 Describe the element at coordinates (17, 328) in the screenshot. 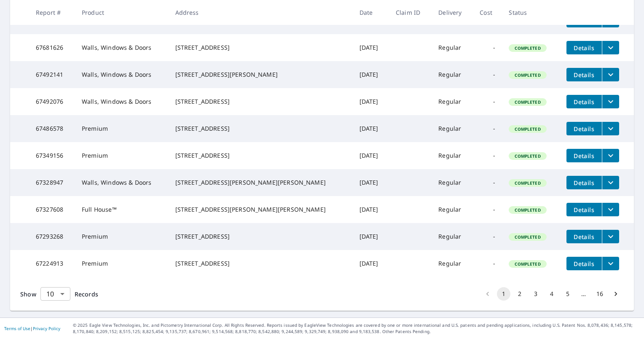

I see `a: Terms of Use` at that location.